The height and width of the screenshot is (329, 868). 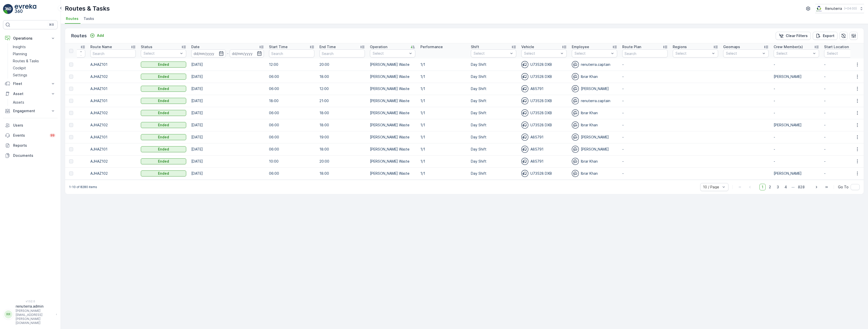 I want to click on p: Date, so click(x=195, y=47).